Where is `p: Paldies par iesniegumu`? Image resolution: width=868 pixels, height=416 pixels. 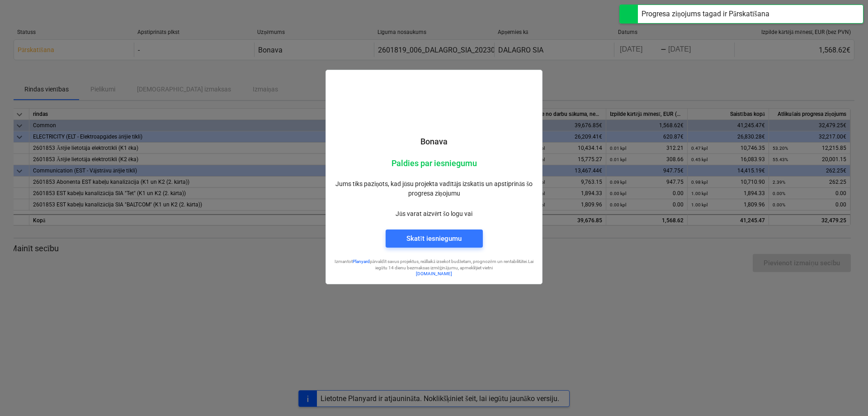
p: Paldies par iesniegumu is located at coordinates (434, 163).